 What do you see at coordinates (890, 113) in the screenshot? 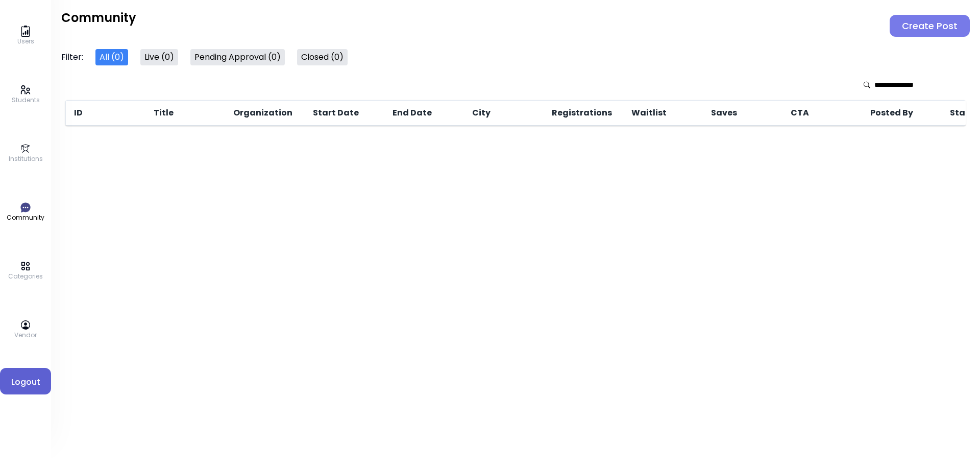
I see `span: Posted By` at bounding box center [890, 113].